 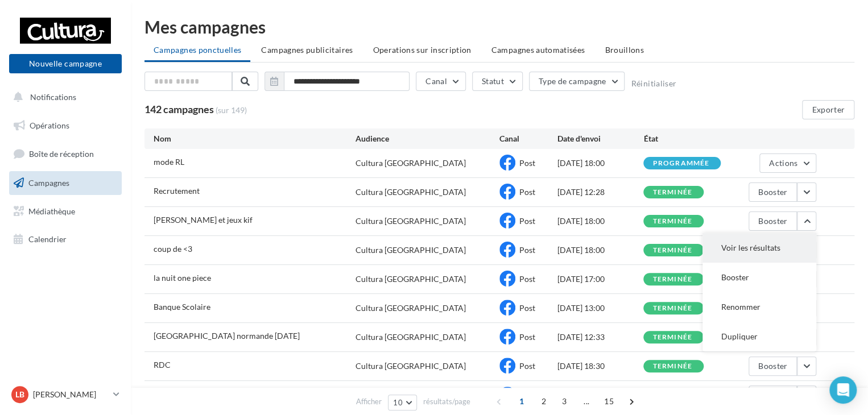 I want to click on button: Nouvelle campagne, so click(x=66, y=64).